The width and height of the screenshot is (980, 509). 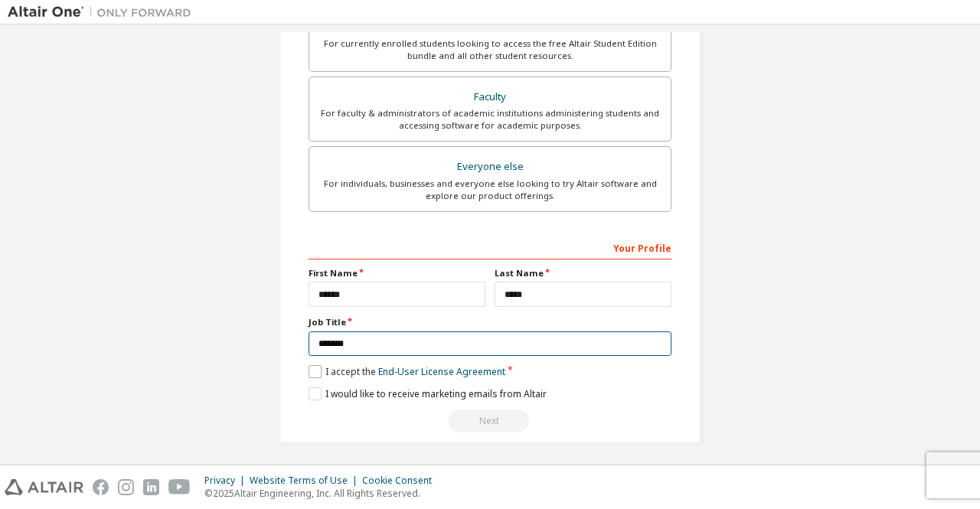 What do you see at coordinates (490, 323) in the screenshot?
I see `label: Job Title` at bounding box center [490, 323].